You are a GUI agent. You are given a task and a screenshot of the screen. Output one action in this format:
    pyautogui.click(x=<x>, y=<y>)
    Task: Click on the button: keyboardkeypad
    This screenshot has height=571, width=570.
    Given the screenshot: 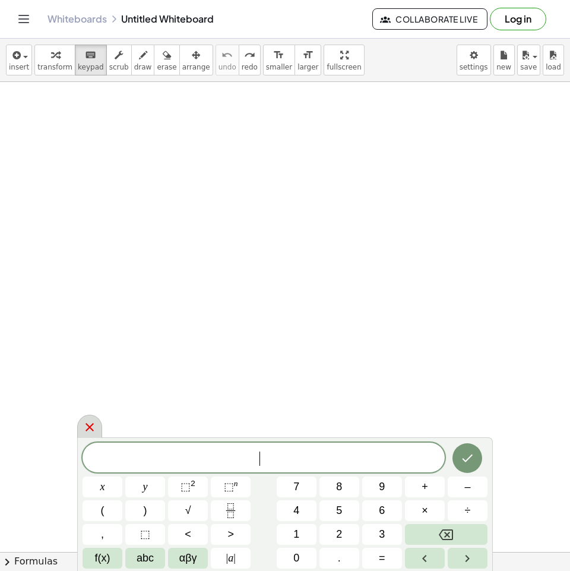 What is the action you would take?
    pyautogui.click(x=91, y=60)
    